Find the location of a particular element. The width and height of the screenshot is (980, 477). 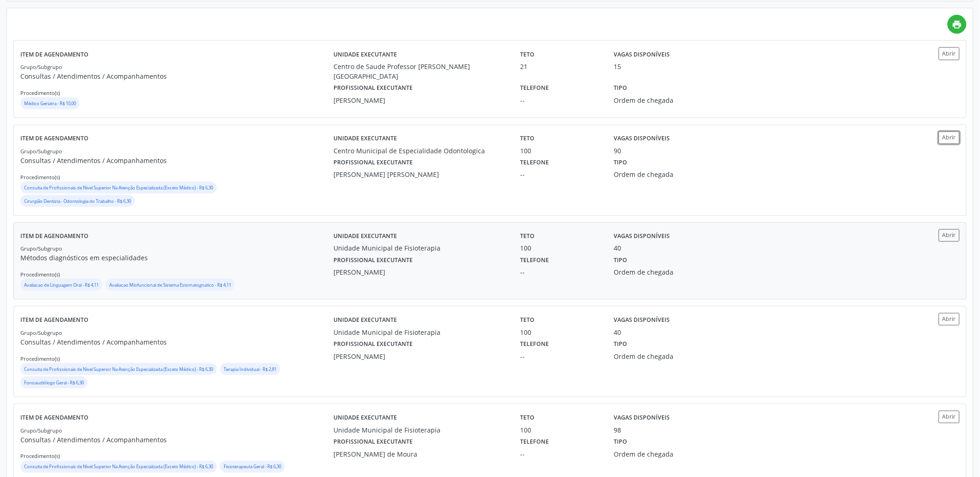

div: 98 is located at coordinates (618, 429).